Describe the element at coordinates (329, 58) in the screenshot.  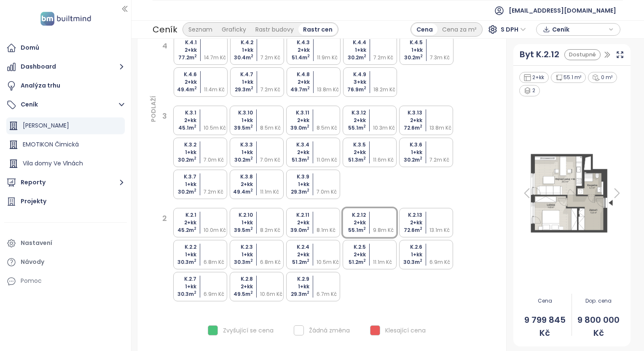
I see `div: 11.9m Kč` at that location.